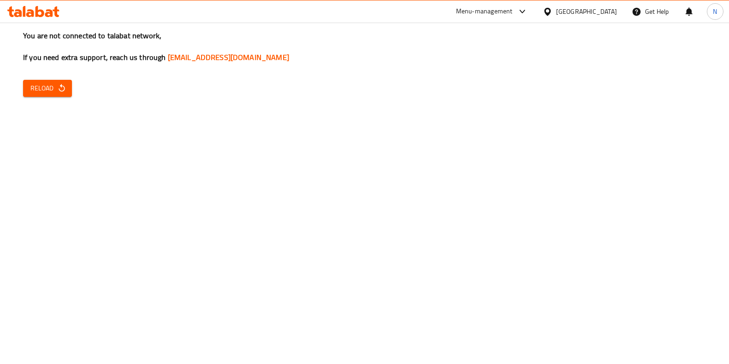 The width and height of the screenshot is (729, 364). Describe the element at coordinates (47, 88) in the screenshot. I see `button: Reload` at that location.